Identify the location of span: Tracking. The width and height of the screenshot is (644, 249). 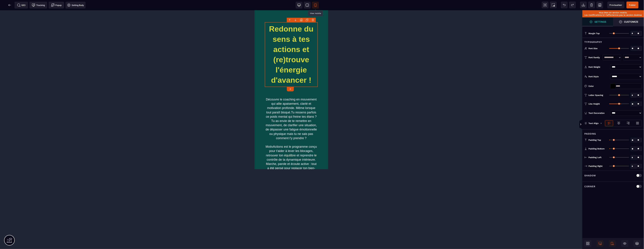
(38, 5).